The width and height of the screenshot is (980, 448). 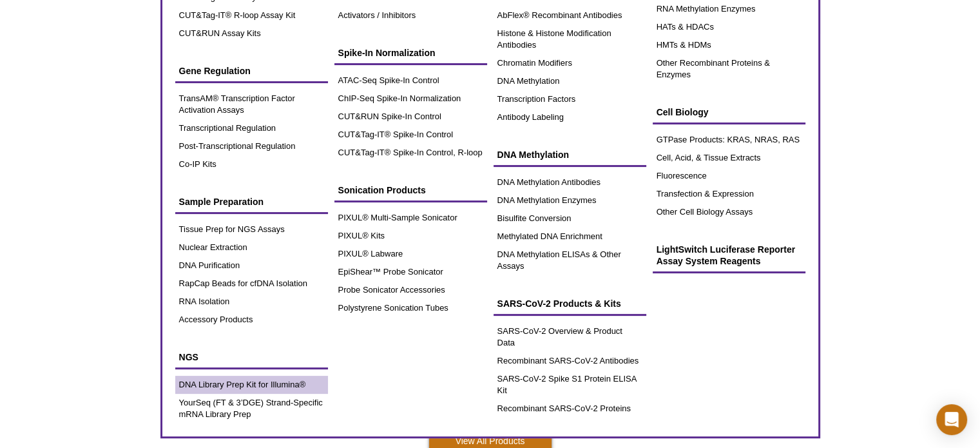 I want to click on a: Nuclear Extraction, so click(x=251, y=248).